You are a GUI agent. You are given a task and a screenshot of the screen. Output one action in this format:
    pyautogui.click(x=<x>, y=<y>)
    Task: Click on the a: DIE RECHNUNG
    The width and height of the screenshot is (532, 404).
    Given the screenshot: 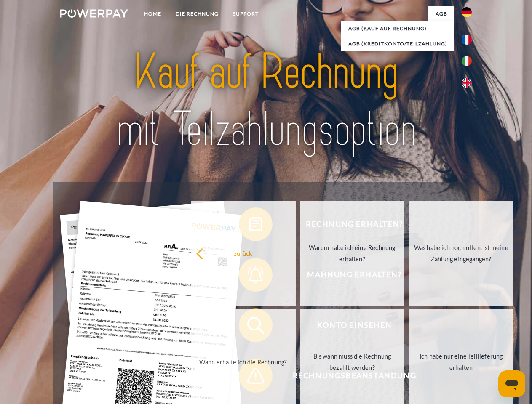 What is the action you would take?
    pyautogui.click(x=197, y=14)
    